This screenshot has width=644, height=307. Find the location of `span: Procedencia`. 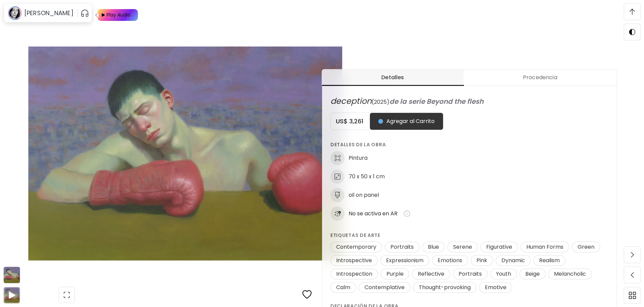

span: Procedencia is located at coordinates (540, 78).